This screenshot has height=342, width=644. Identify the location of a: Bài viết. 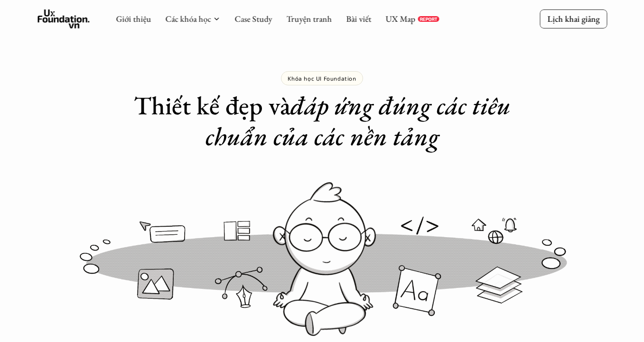
(359, 19).